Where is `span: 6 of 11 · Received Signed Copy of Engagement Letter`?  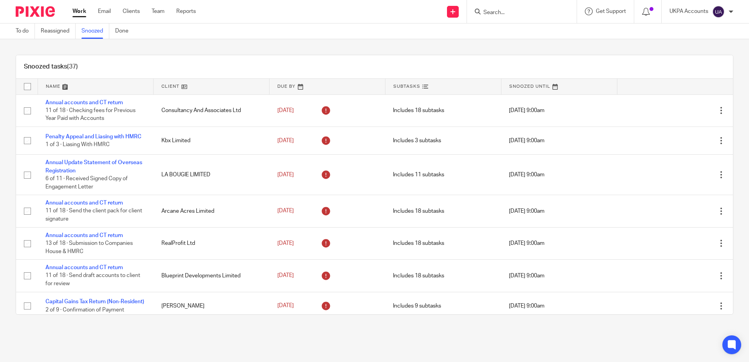
span: 6 of 11 · Received Signed Copy of Engagement Letter is located at coordinates (87, 183).